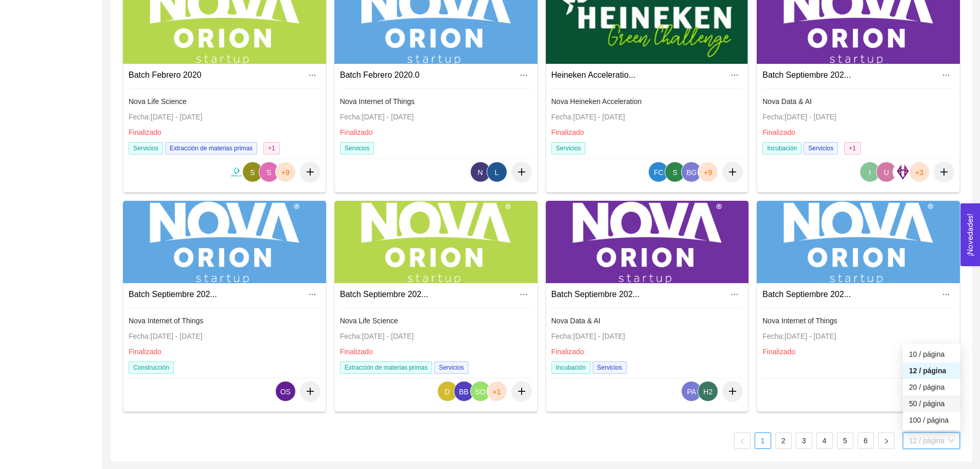 The image size is (980, 469). Describe the element at coordinates (804, 440) in the screenshot. I see `li: 3` at that location.